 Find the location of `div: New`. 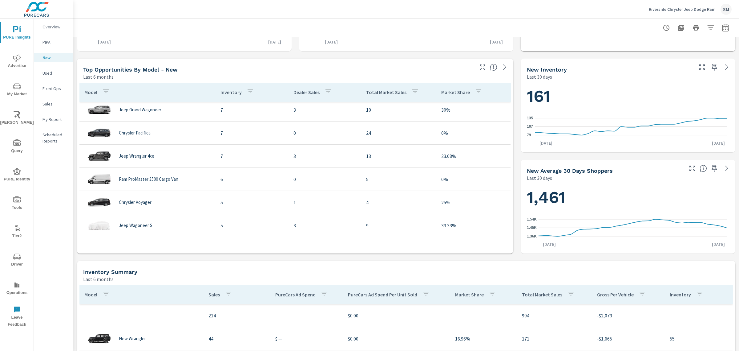

div: New is located at coordinates (53, 58).